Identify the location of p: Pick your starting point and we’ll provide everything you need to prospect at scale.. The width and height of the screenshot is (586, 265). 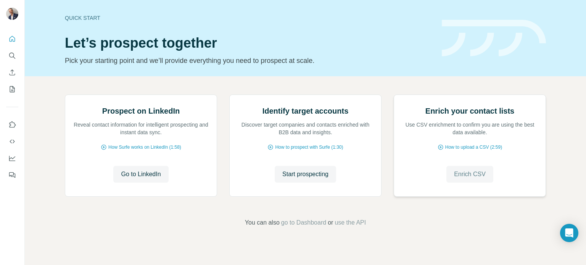
(249, 61).